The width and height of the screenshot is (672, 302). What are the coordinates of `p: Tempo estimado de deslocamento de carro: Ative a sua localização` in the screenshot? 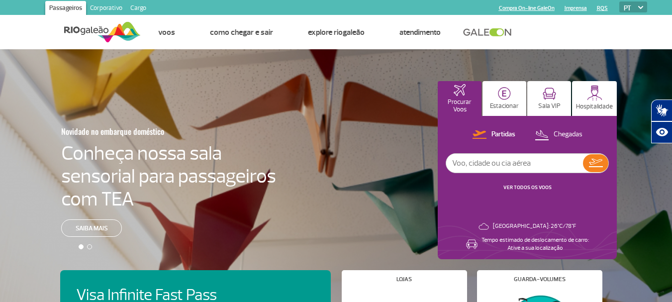 It's located at (535, 244).